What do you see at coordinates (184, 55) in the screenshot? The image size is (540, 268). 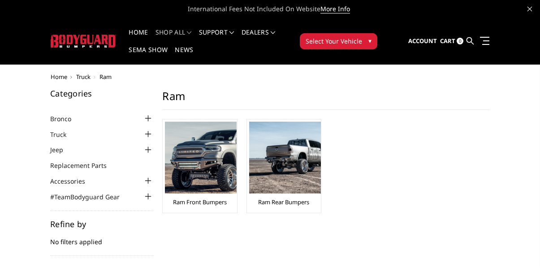 I see `a: News` at bounding box center [184, 55].